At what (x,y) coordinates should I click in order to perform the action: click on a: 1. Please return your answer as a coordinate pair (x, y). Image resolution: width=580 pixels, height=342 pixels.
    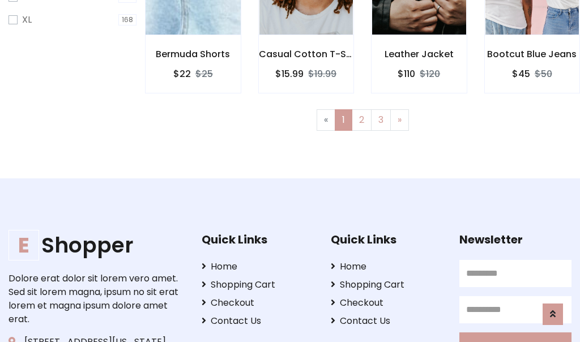
    Looking at the image, I should click on (343, 120).